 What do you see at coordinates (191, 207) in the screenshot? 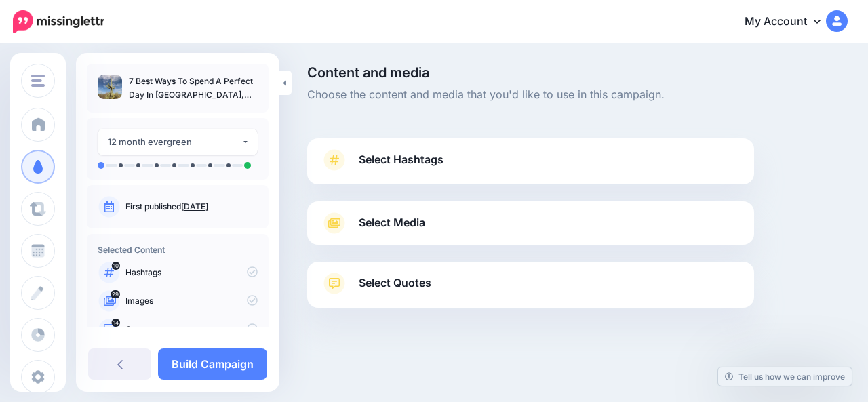
I see `p: First published` at bounding box center [191, 207].